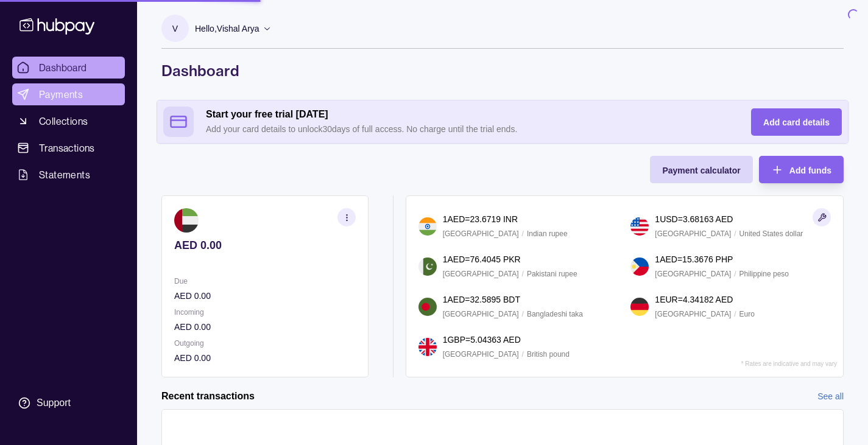  Describe the element at coordinates (227, 29) in the screenshot. I see `p: Hello, Vishal Arya` at that location.